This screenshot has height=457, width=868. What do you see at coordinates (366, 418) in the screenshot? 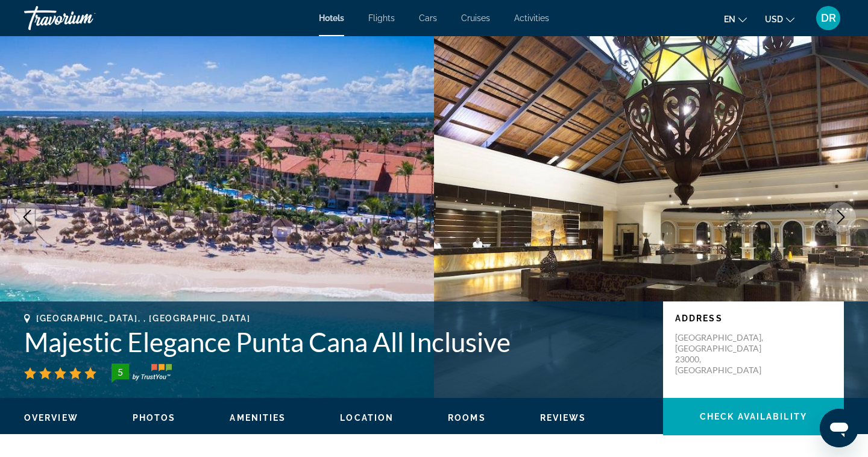
I see `span: Location` at bounding box center [366, 418].